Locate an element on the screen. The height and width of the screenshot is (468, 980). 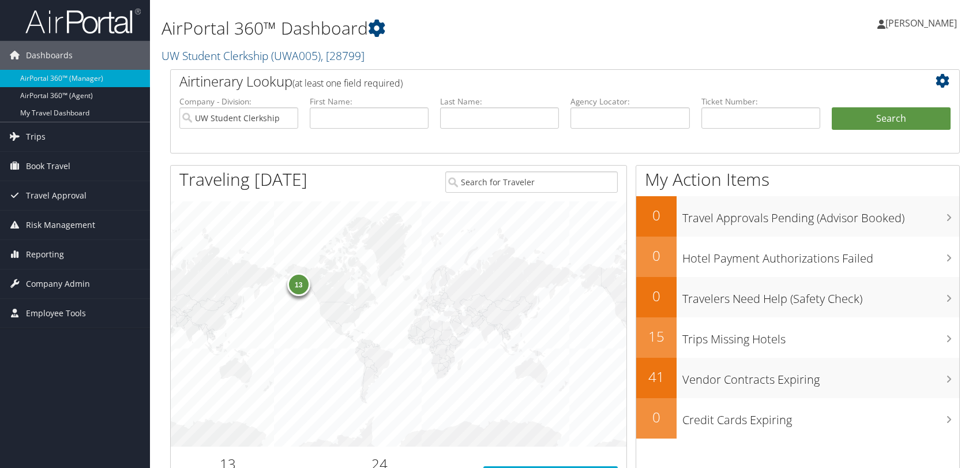
h2: 41 is located at coordinates (656, 377).